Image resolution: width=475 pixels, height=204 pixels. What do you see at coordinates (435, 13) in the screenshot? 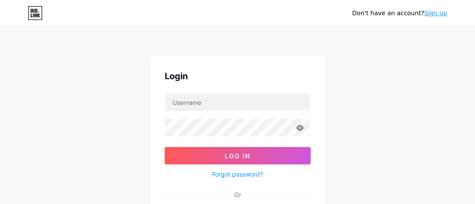
I see `a: Sign up` at bounding box center [435, 13].